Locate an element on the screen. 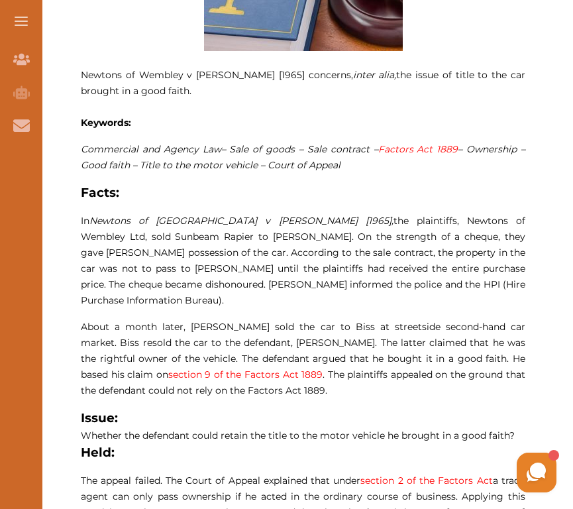 The width and height of the screenshot is (573, 509). a: section 9 of the Factors Act 1889 is located at coordinates (245, 374).